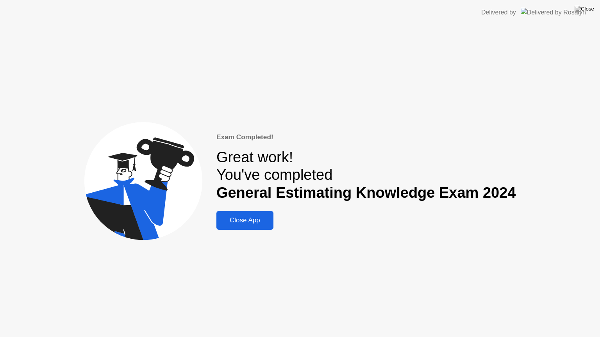 The width and height of the screenshot is (600, 337). What do you see at coordinates (245, 221) in the screenshot?
I see `button: Close App` at bounding box center [245, 221].